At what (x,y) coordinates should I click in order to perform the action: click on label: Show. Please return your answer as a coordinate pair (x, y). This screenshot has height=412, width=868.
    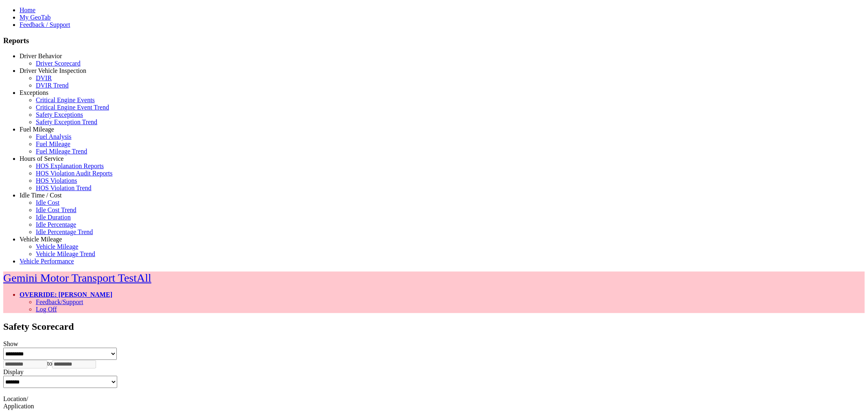
    Looking at the image, I should click on (10, 344).